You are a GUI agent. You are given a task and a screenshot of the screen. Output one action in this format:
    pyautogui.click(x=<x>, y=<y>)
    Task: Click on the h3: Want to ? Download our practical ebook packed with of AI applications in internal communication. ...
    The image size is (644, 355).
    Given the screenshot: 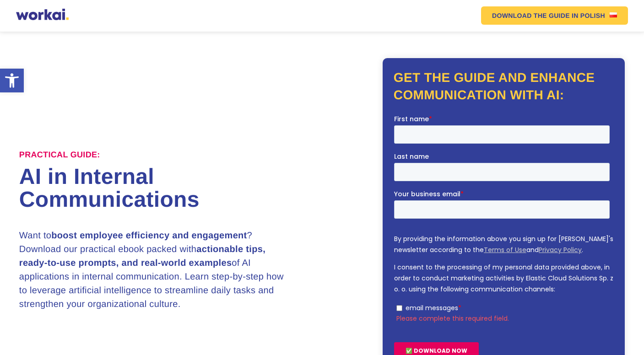 What is the action you would take?
    pyautogui.click(x=156, y=270)
    